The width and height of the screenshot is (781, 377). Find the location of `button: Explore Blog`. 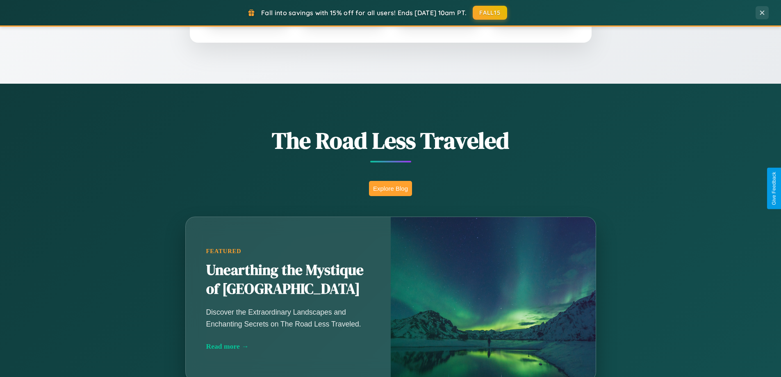

button: Explore Blog is located at coordinates (390, 188).